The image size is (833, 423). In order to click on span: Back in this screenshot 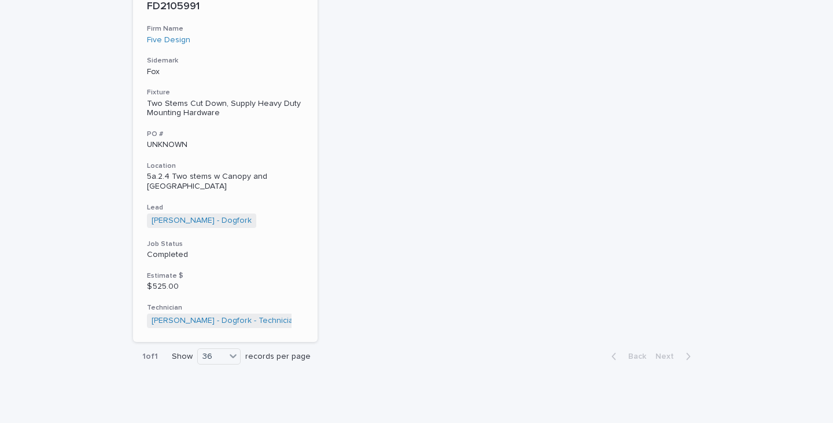, I will do `click(633, 356)`.